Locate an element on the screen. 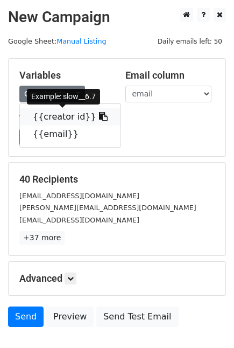 The image size is (234, 348). div: Example: slow__6.7 is located at coordinates (64, 96).